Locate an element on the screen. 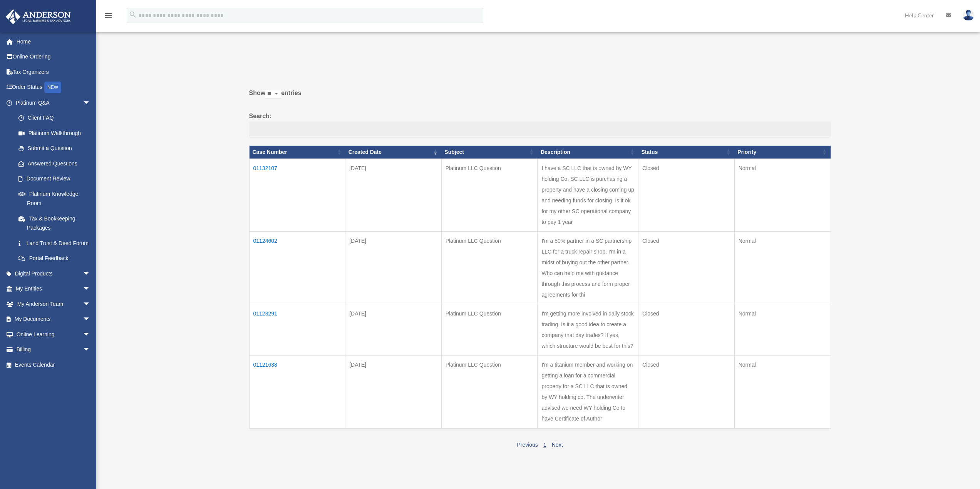 The width and height of the screenshot is (980, 489). a: Platinum Knowledge Room is located at coordinates (54, 199).